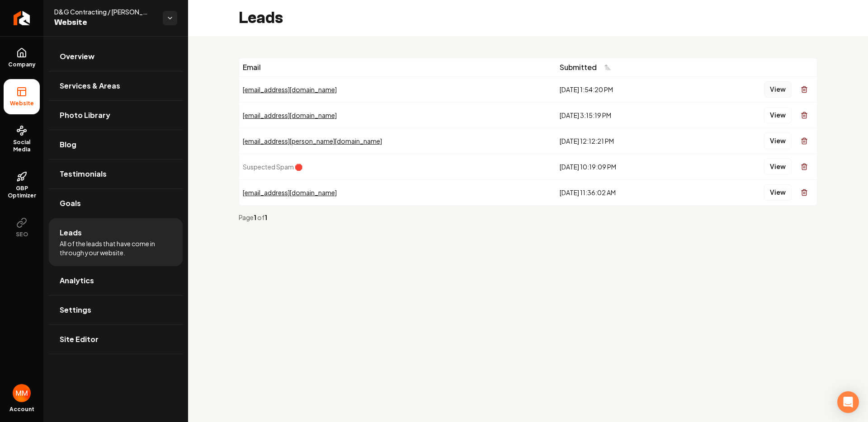 The image size is (868, 422). Describe the element at coordinates (68, 145) in the screenshot. I see `span: Blog` at that location.